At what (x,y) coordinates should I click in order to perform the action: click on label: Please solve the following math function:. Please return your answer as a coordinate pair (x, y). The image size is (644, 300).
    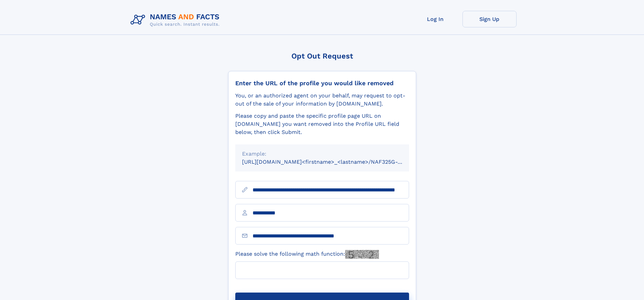
    Looking at the image, I should click on (307, 254).